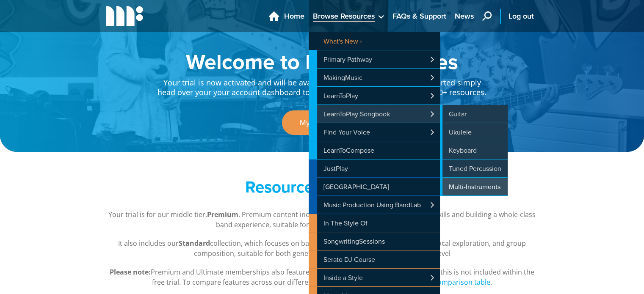 The image size is (644, 294). What do you see at coordinates (374, 114) in the screenshot?
I see `a: LearnToPlay Songbook` at bounding box center [374, 114].